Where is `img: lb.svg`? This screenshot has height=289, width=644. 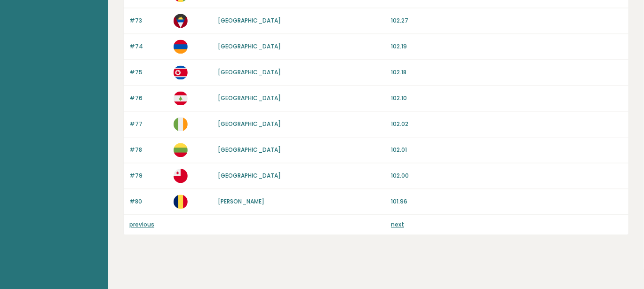
img: lb.svg is located at coordinates (180, 98).